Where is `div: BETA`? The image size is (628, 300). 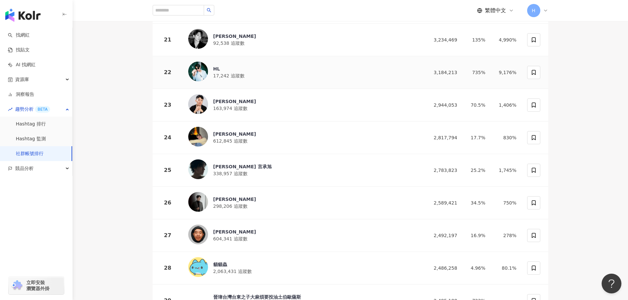 div: BETA is located at coordinates (43, 109).